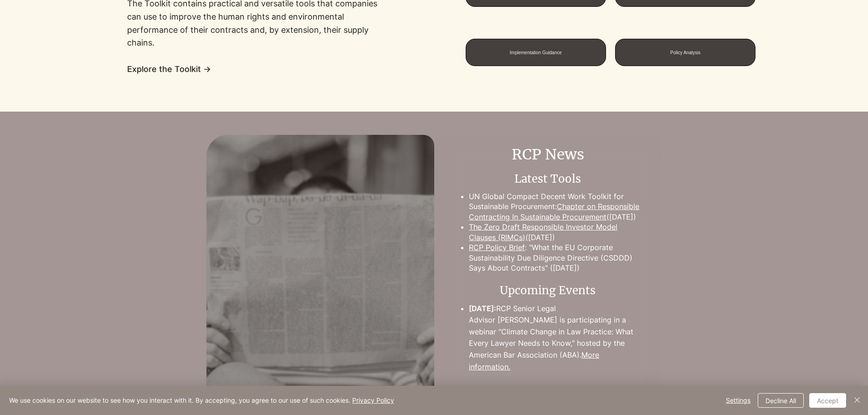 The width and height of the screenshot is (868, 415). Describe the element at coordinates (201, 400) in the screenshot. I see `span: We use cookies on our website to see how you interact with it. By accepting, you agree to our use...` at that location.